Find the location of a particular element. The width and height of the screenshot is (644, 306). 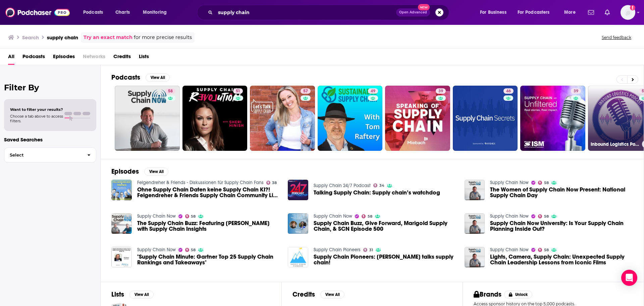

a: 51 is located at coordinates (215, 118).